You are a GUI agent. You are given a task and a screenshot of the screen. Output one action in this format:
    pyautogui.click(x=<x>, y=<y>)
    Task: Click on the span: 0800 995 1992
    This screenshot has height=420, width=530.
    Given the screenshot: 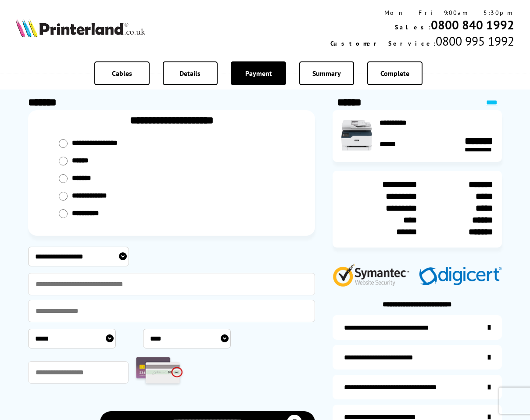 What is the action you would take?
    pyautogui.click(x=475, y=41)
    